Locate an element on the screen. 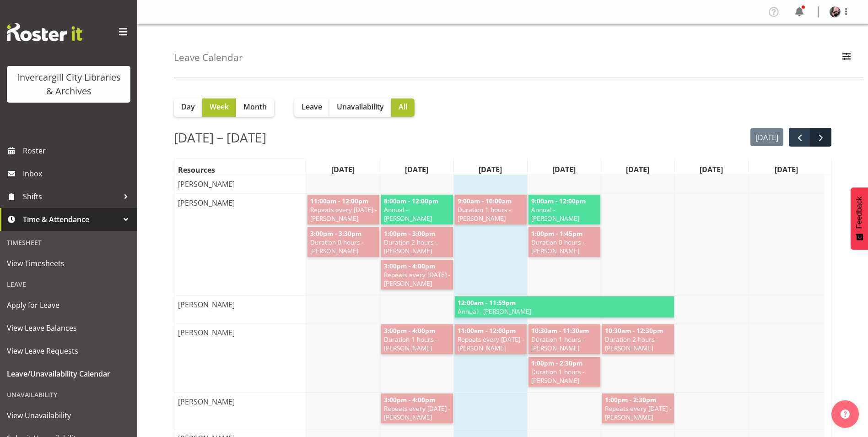 The width and height of the screenshot is (868, 437). div: Leave is located at coordinates (68, 284).